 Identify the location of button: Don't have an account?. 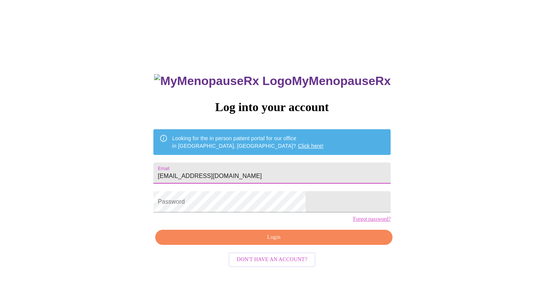
(272, 260).